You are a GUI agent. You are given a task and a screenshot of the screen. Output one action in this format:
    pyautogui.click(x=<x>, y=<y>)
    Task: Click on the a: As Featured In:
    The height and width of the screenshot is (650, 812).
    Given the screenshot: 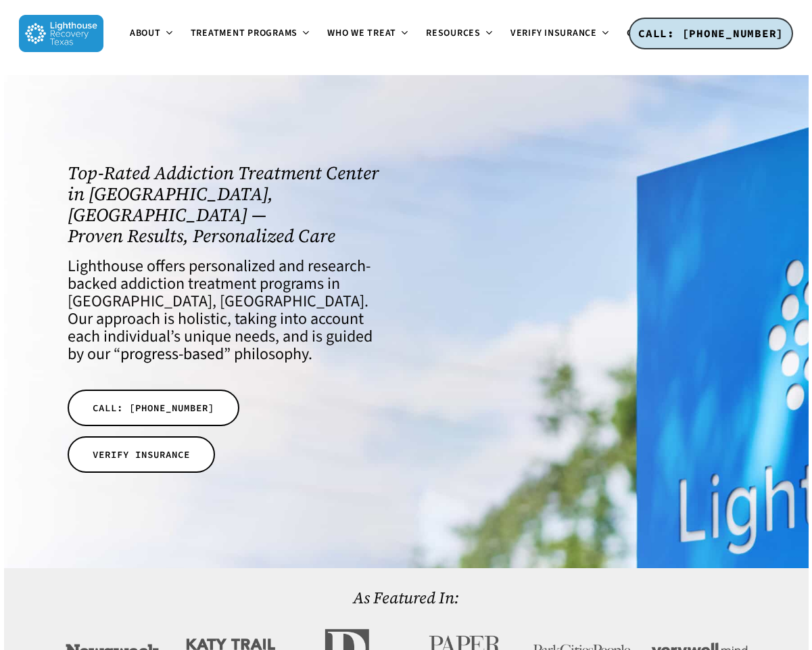 What is the action you would take?
    pyautogui.click(x=406, y=597)
    